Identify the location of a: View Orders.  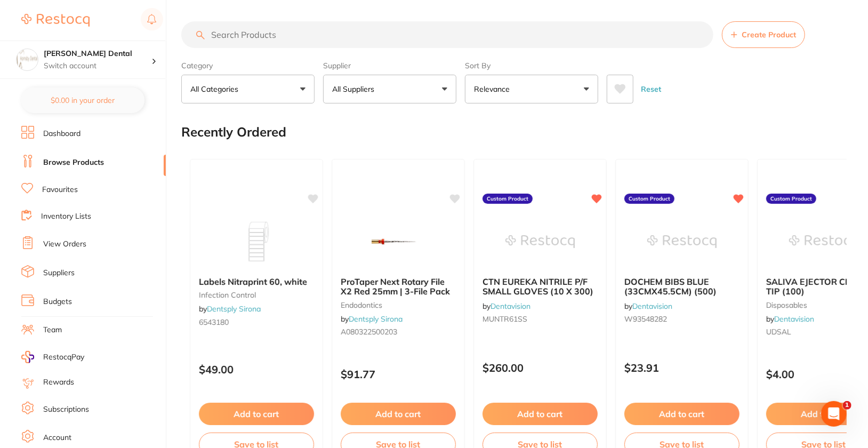
(64, 244).